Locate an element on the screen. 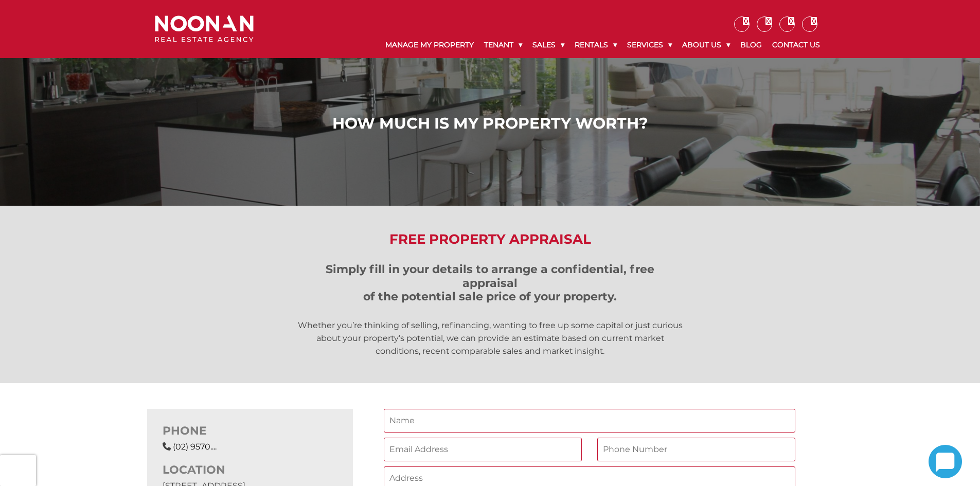 The height and width of the screenshot is (486, 980). input: Name is located at coordinates (590, 421).